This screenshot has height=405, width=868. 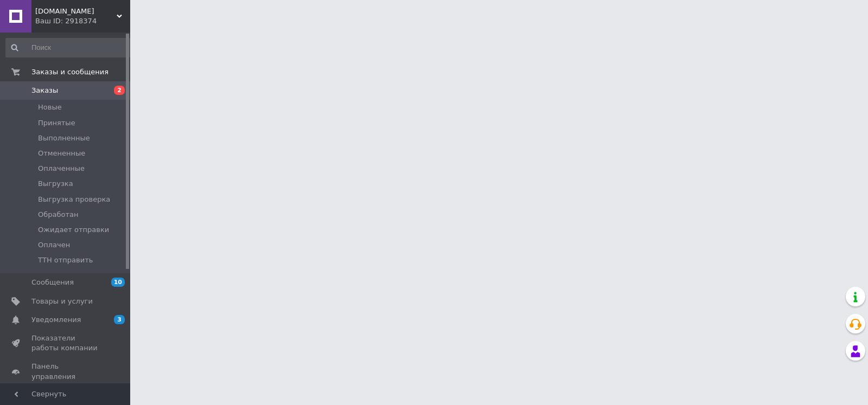 I want to click on span: 2, so click(x=119, y=90).